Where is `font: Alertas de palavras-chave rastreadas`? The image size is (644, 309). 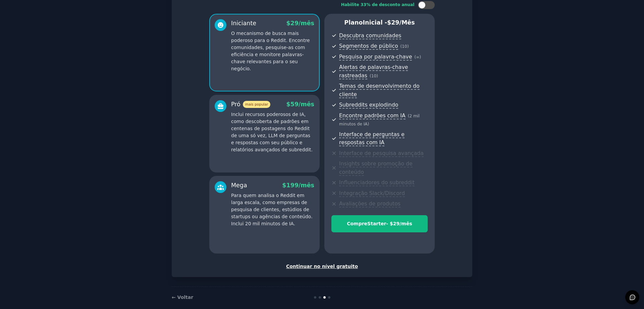
font: Alertas de palavras-chave rastreadas is located at coordinates (373, 71).